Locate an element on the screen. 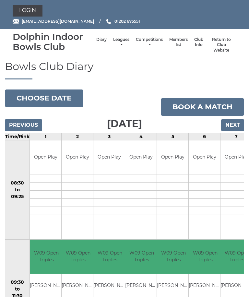 The width and height of the screenshot is (249, 297). input: Previous is located at coordinates (23, 125).